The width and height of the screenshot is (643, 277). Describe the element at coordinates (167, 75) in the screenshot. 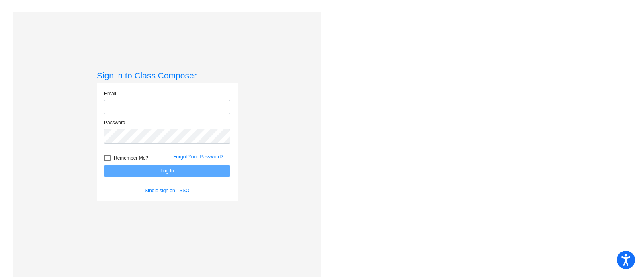

I see `h3: Sign in to Class Composer` at that location.